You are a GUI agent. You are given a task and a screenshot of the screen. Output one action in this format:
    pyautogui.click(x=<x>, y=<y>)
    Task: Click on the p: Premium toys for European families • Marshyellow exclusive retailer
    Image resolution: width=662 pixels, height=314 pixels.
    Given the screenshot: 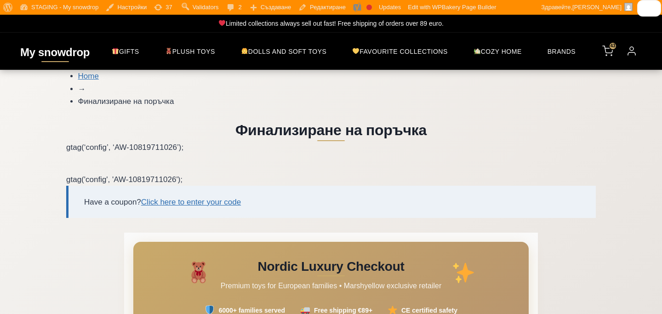 What is the action you would take?
    pyautogui.click(x=331, y=286)
    